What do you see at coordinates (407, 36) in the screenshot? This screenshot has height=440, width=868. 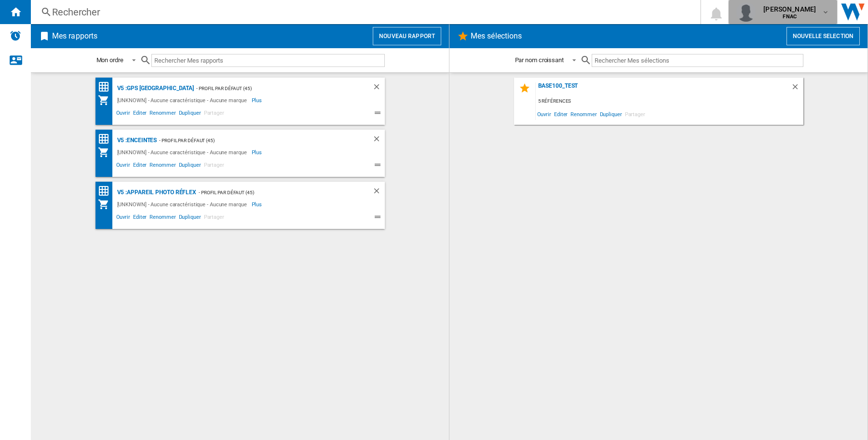 I see `button: Nouveau rapport` at bounding box center [407, 36].